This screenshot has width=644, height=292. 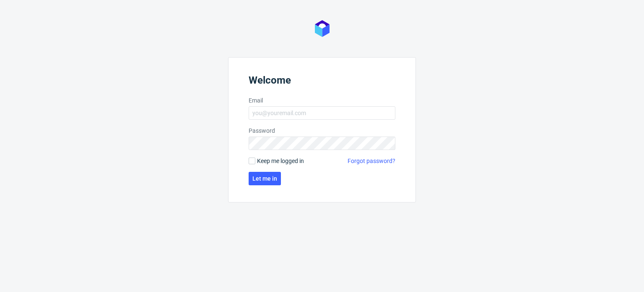 I want to click on label: Password, so click(x=322, y=131).